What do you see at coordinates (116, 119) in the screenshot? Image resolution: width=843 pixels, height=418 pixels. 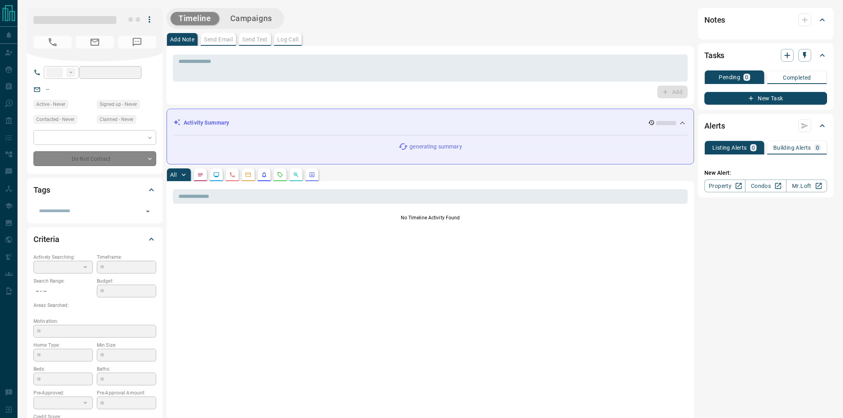 I see `span: Claimed - Never` at bounding box center [116, 119].